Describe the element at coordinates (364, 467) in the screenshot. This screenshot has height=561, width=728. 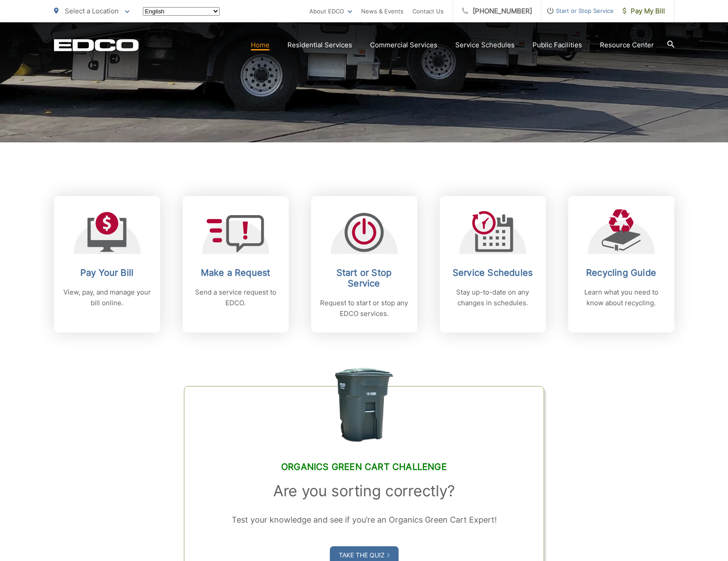
I see `h2: Organics Green Cart Challenge` at that location.